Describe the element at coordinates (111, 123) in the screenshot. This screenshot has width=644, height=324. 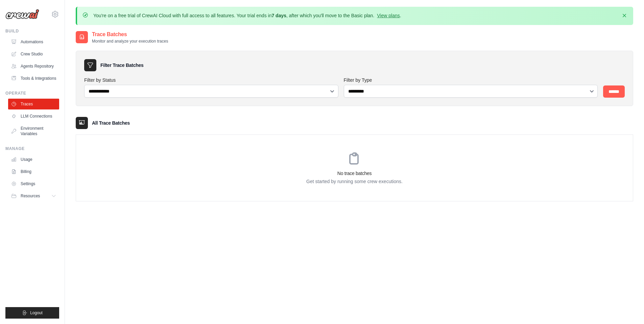
I see `h3: All Trace Batches` at that location.